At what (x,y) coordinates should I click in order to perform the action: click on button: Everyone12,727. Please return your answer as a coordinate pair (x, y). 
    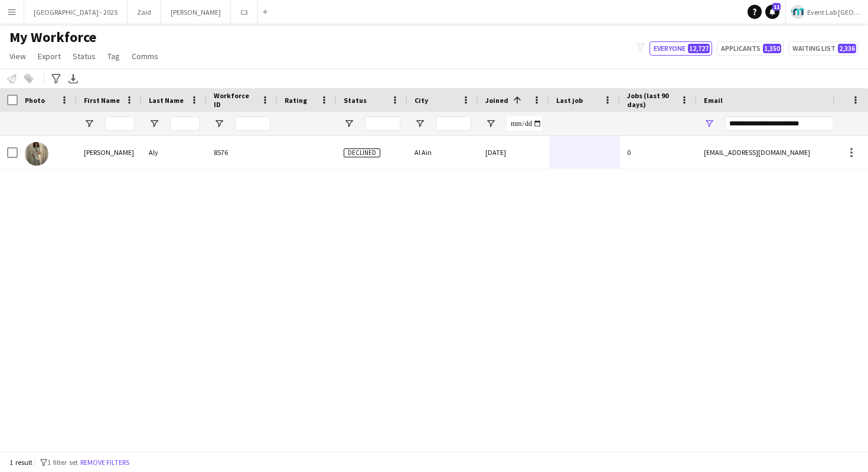
    Looking at the image, I should click on (681, 49).